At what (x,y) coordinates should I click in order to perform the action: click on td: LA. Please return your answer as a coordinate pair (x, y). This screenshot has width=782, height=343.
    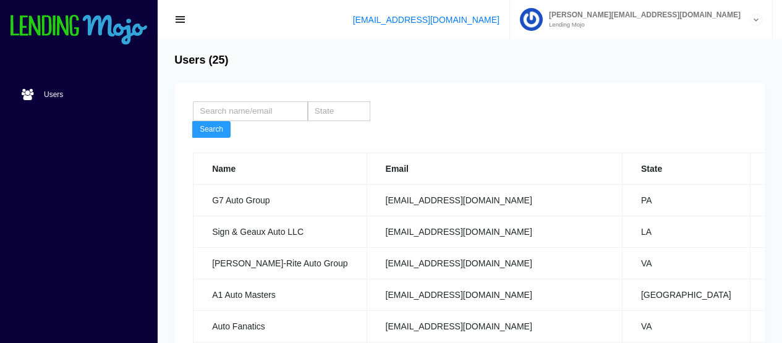
    Looking at the image, I should click on (685, 232).